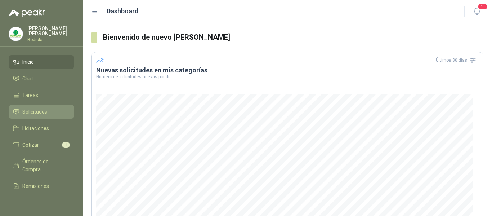 This screenshot has width=492, height=216. What do you see at coordinates (287, 70) in the screenshot?
I see `h3: Nuevas solicitudes en mis categorías` at bounding box center [287, 70].